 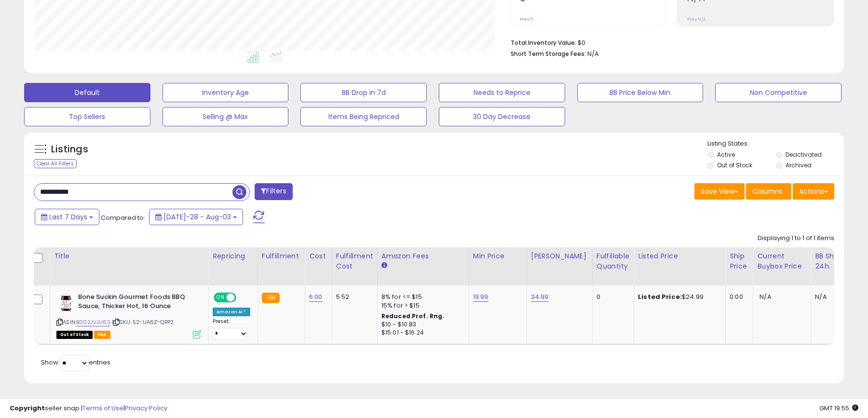 What do you see at coordinates (232, 312) in the screenshot?
I see `div: Amazon AI *` at bounding box center [232, 312].